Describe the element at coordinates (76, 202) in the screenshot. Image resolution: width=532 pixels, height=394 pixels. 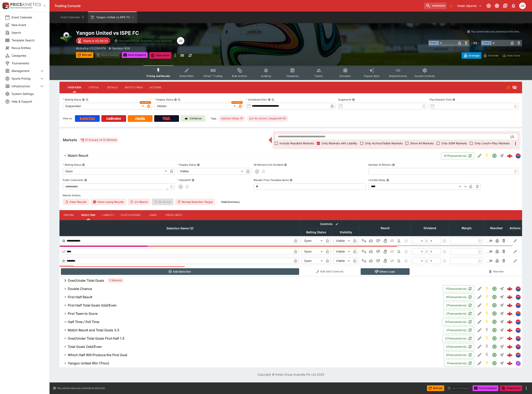
I see `button: Clear Results` at that location.